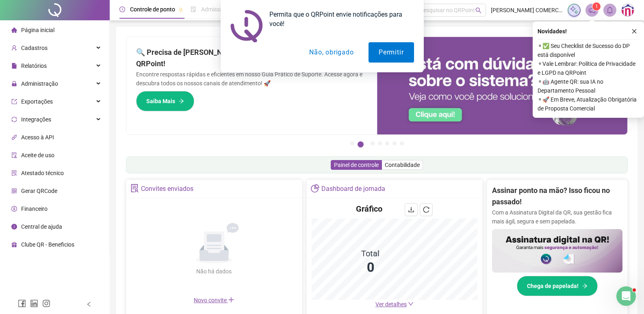 This screenshot has width=644, height=314. Describe the element at coordinates (14, 119) in the screenshot. I see `span: sync` at that location.